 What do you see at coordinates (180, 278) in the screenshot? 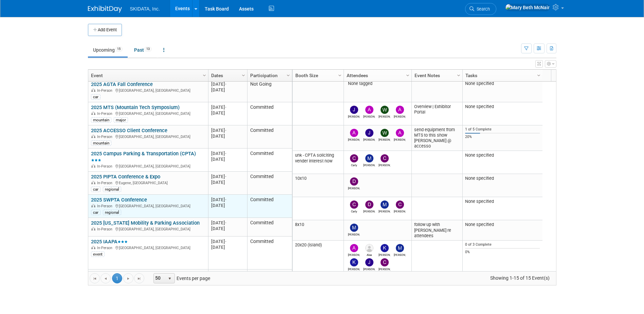
I see `span: Events per page` at bounding box center [180, 278].